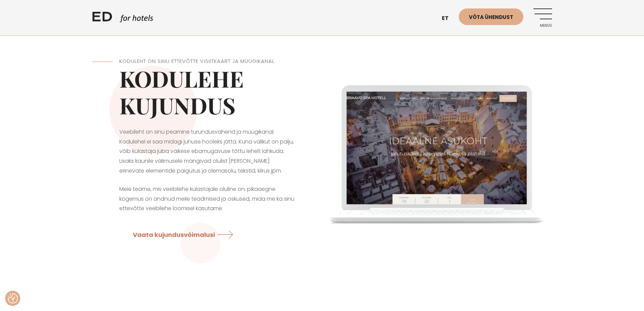 The width and height of the screenshot is (644, 311). Describe the element at coordinates (448, 19) in the screenshot. I see `a: et` at that location.